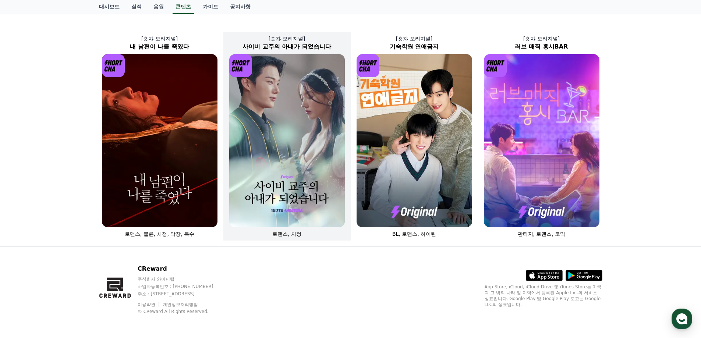  I want to click on span: 홈, so click(25, 247).